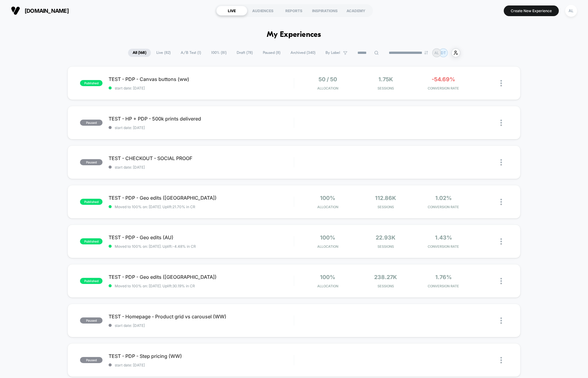 Image resolution: width=588 pixels, height=378 pixels. What do you see at coordinates (272, 53) in the screenshot?
I see `span: Paused ( 8 )` at bounding box center [272, 53].